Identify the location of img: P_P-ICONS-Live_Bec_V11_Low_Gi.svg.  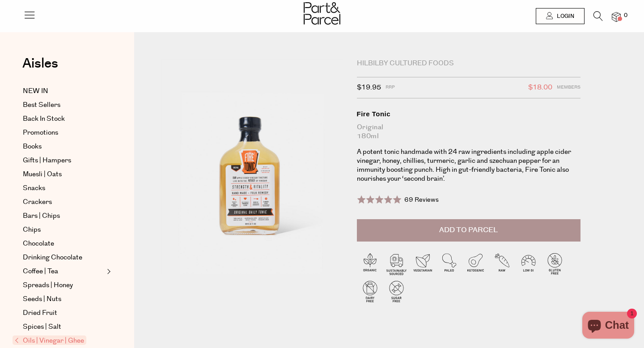
(528, 263).